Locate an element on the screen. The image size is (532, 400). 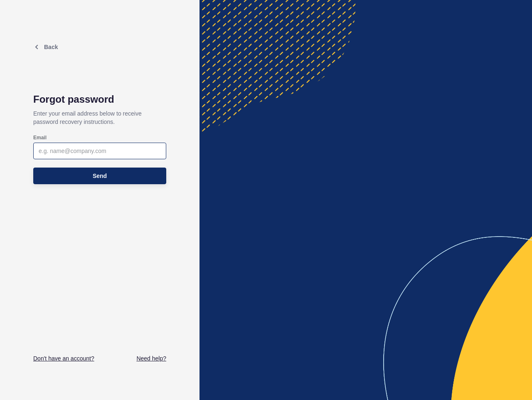
a: Need help? is located at coordinates (151, 358).